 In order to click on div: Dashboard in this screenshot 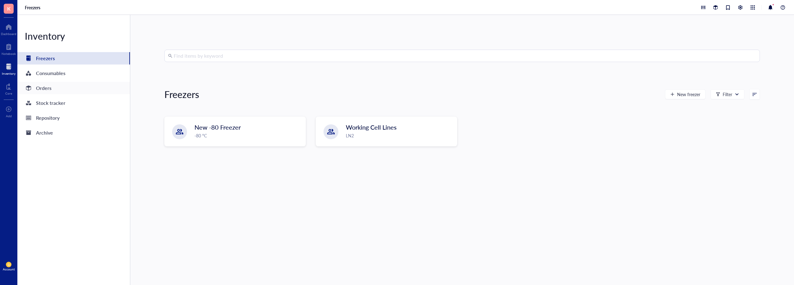, I will do `click(9, 34)`.